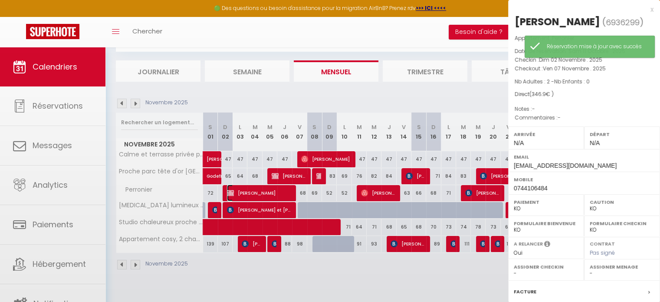  I want to click on label: Assigner Checkin, so click(546, 266).